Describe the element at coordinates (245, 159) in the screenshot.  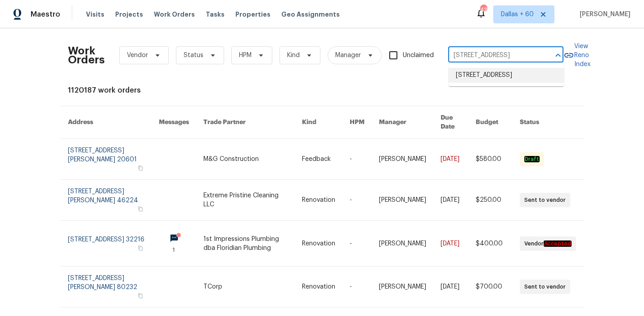
I see `td: M&G Construction` at that location.